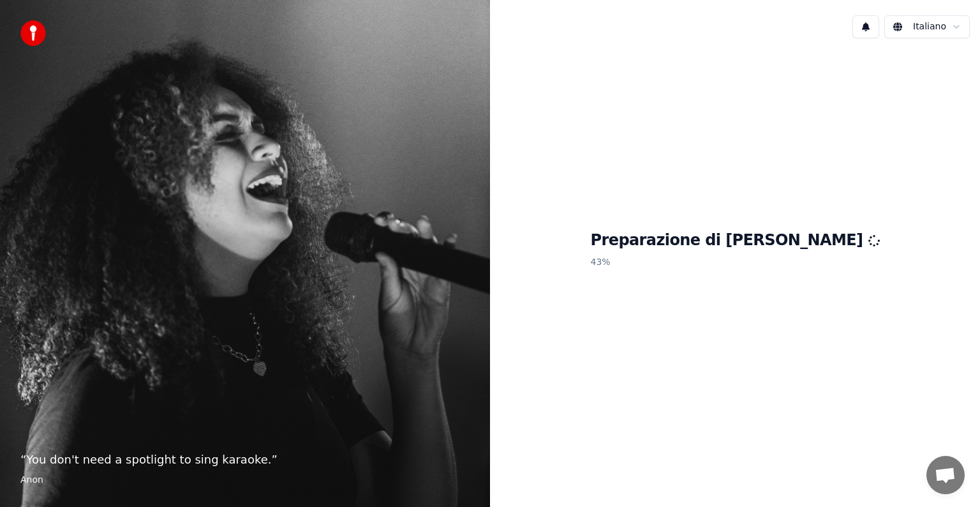  What do you see at coordinates (33, 33) in the screenshot?
I see `img: youka` at bounding box center [33, 33].